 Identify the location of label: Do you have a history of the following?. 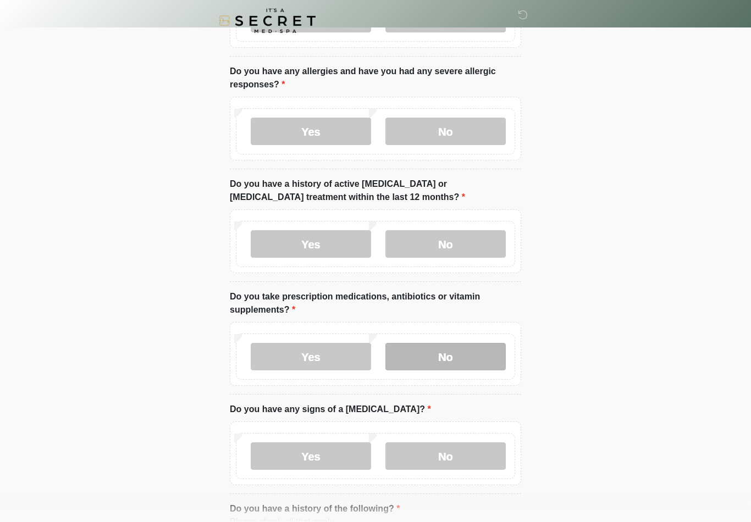
(314, 509).